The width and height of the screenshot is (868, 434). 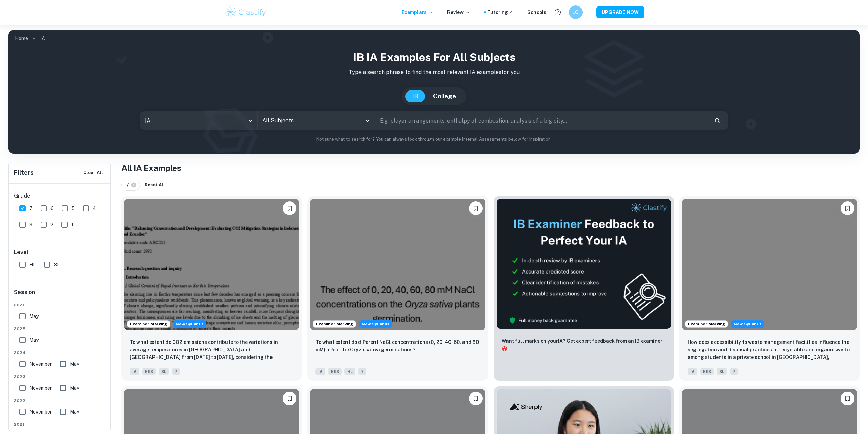 What do you see at coordinates (93, 172) in the screenshot?
I see `button: Clear All` at bounding box center [93, 172].